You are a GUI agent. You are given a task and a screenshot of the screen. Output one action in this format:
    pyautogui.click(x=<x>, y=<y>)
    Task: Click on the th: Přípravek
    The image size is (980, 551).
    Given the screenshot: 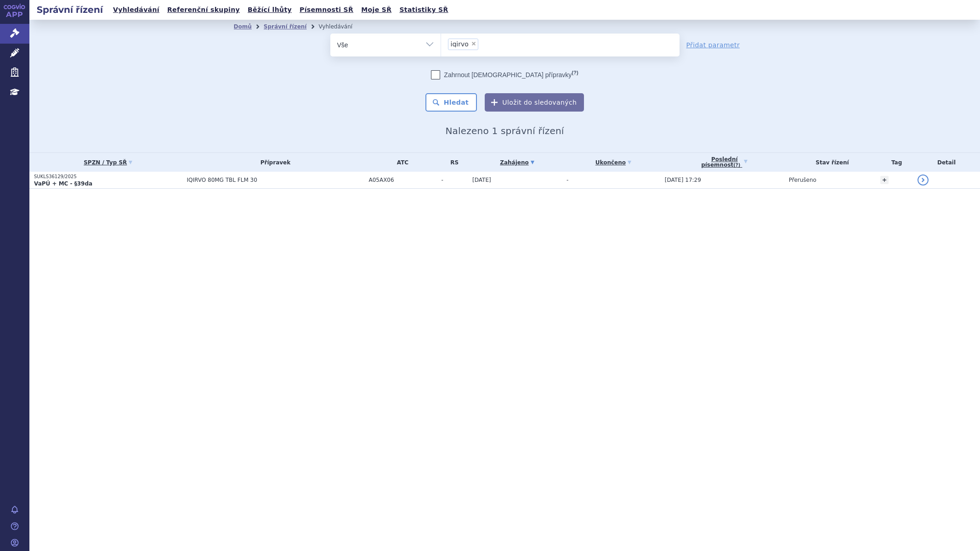 What is the action you would take?
    pyautogui.click(x=273, y=162)
    